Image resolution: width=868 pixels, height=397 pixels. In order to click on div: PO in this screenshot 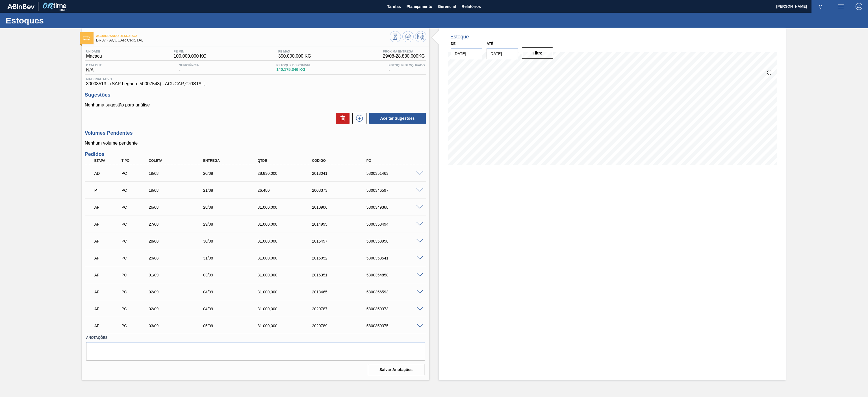, I will do `click(396, 161)`.